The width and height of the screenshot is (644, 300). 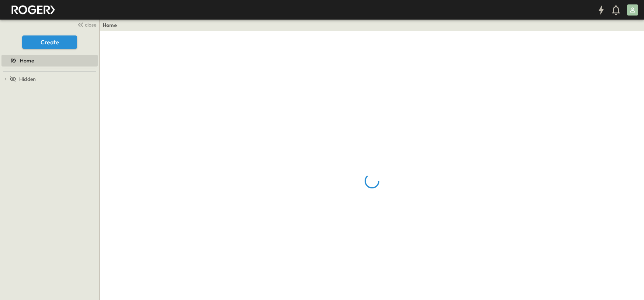 I want to click on button: close, so click(x=86, y=25).